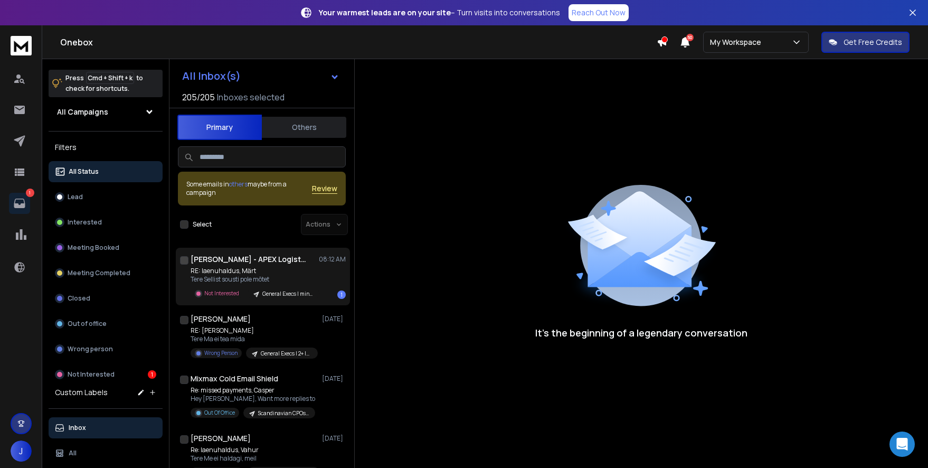  What do you see at coordinates (106, 197) in the screenshot?
I see `button: Lead` at bounding box center [106, 197].